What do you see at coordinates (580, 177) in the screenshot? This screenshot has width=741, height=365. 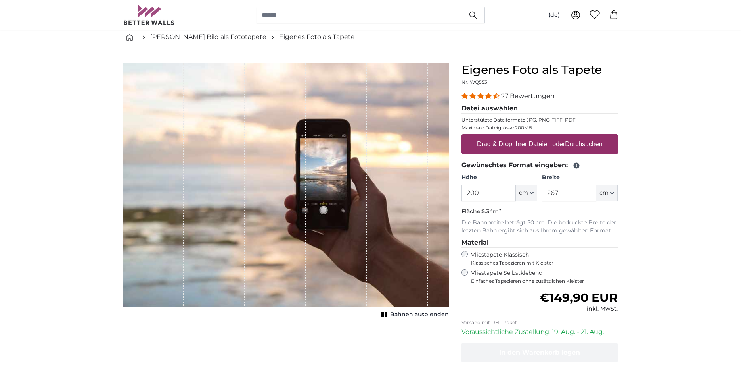 I see `label: Breite` at bounding box center [580, 177].